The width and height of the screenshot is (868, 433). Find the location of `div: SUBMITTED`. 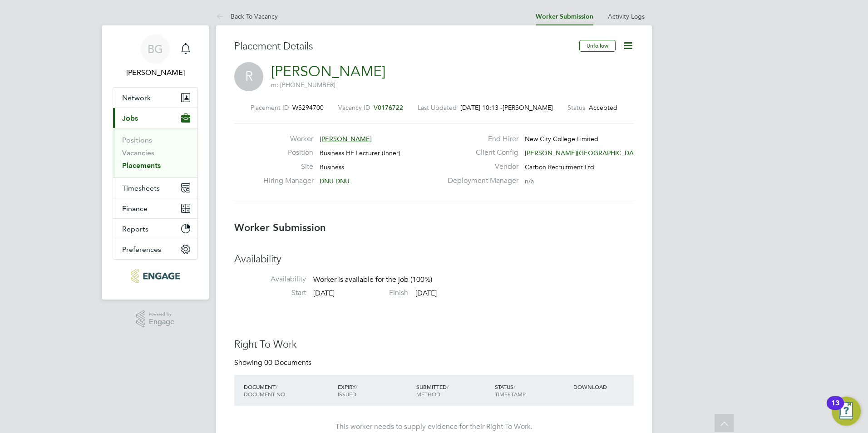

div: SUBMITTED is located at coordinates (453, 390).